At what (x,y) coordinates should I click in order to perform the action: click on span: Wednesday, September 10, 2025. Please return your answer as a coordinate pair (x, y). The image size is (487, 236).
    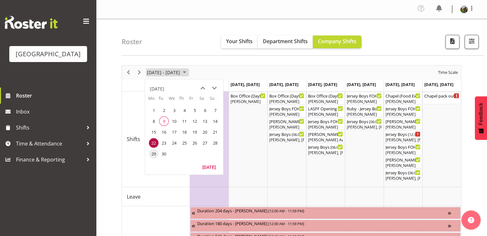
    Looking at the image, I should click on (174, 121).